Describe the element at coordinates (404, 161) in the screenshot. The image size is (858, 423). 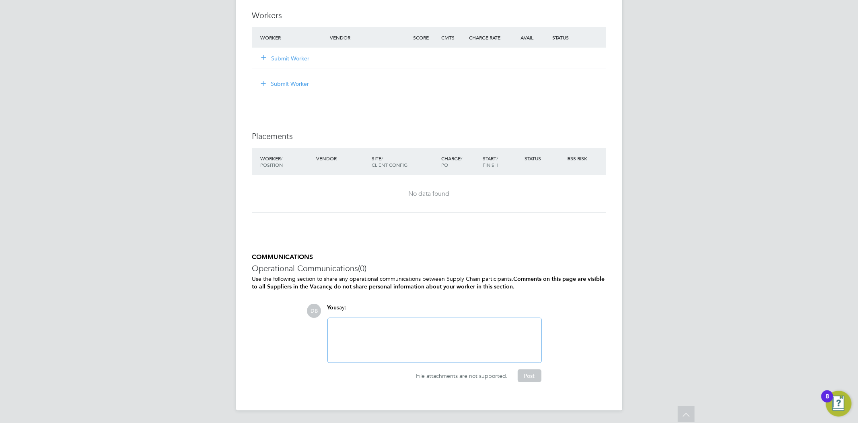
I see `div: Site` at that location.